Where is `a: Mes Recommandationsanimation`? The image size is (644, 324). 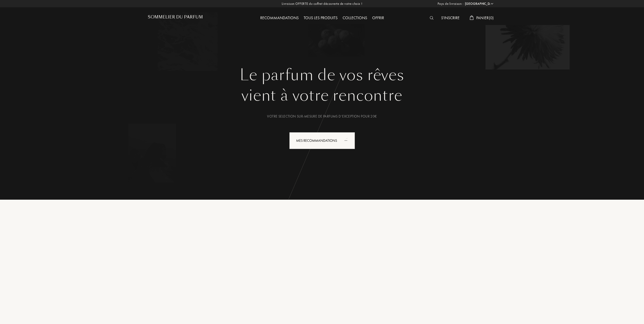 a: Mes Recommandationsanimation is located at coordinates (322, 140).